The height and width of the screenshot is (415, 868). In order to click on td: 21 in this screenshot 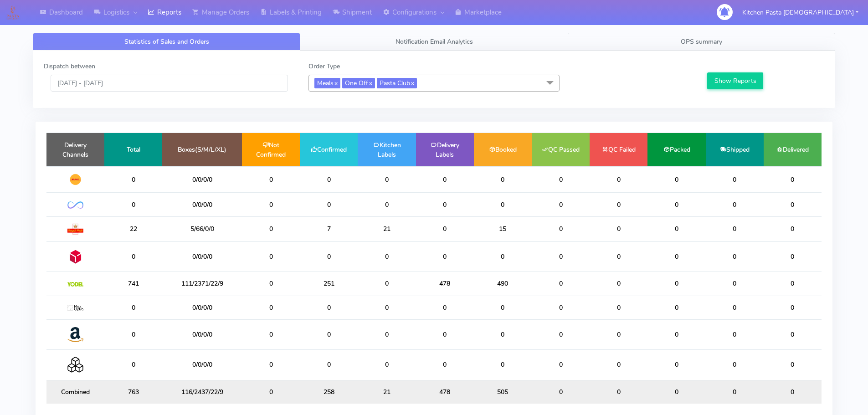, I will do `click(386, 392)`.